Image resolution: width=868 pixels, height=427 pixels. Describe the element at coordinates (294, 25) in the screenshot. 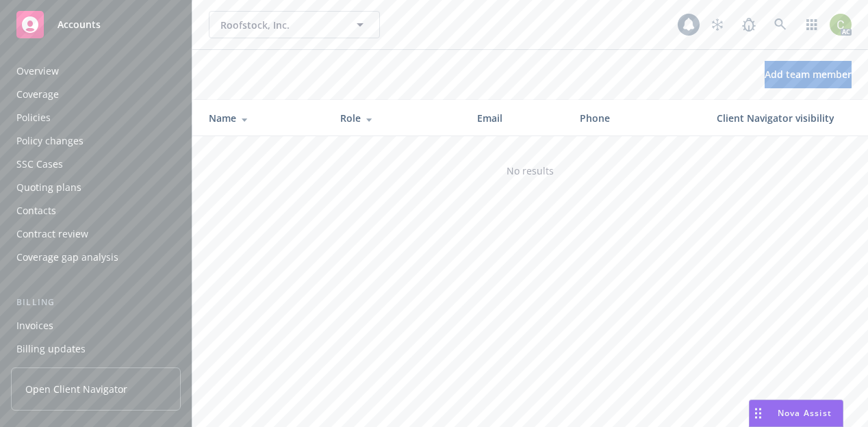

I see `button: Roofstock, Inc.` at that location.